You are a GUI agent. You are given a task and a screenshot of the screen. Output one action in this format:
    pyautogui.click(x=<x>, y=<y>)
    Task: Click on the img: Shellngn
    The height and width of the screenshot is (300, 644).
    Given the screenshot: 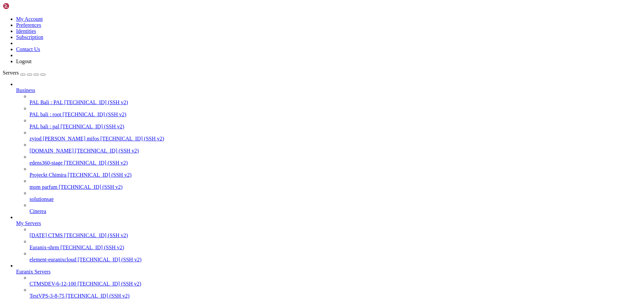 What is the action you would take?
    pyautogui.click(x=22, y=6)
    